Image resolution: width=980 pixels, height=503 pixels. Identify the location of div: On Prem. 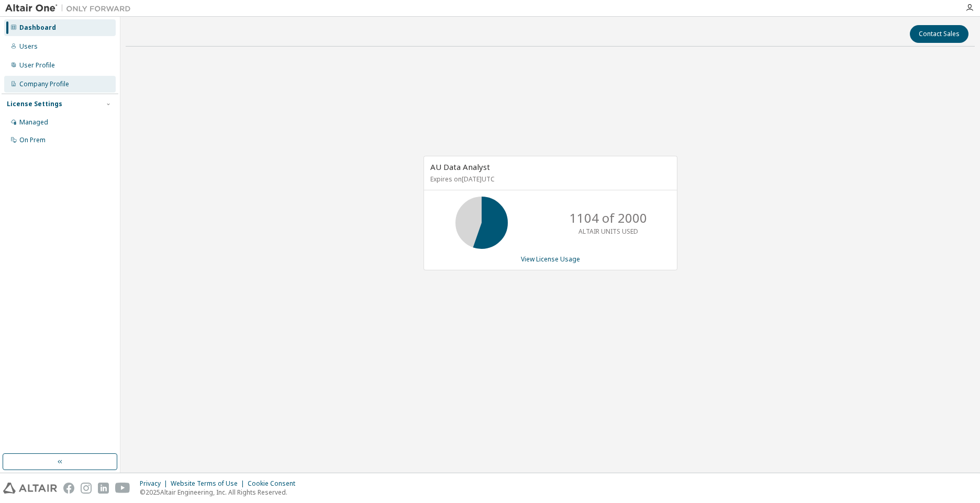
(32, 140).